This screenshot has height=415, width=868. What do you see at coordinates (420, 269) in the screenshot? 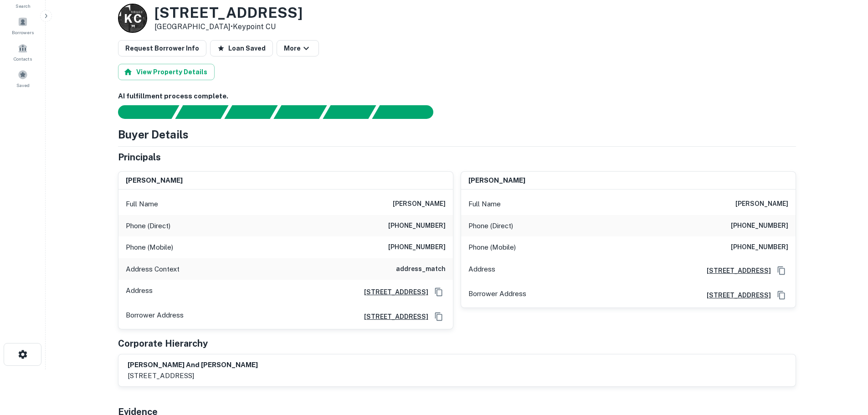
I see `h6: address_match` at bounding box center [420, 269].